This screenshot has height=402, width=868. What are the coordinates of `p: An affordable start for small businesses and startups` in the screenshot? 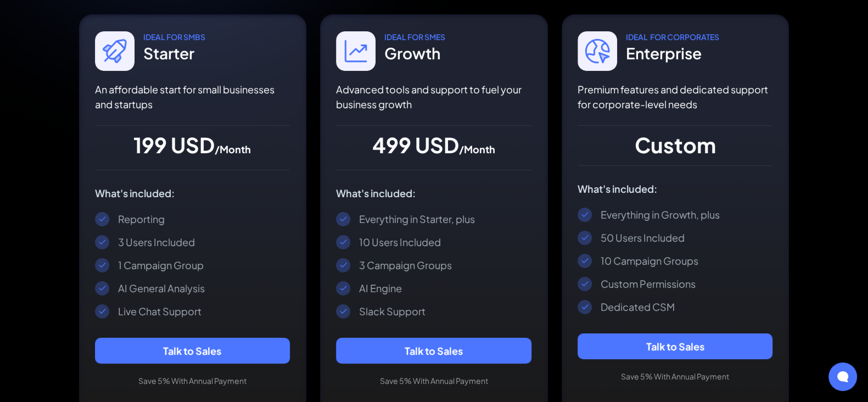 It's located at (193, 97).